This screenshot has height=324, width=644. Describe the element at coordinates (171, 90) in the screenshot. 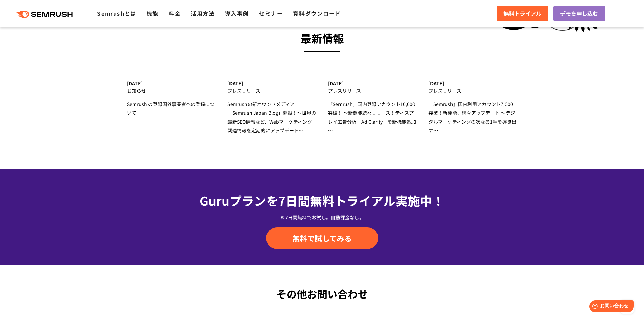

I see `div: お知らせ` at that location.